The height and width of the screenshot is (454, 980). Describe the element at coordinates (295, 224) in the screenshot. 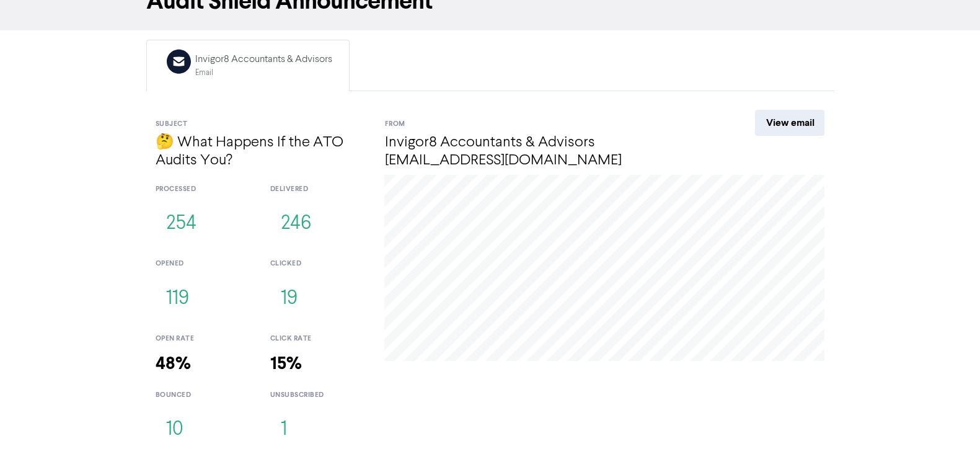

I see `button: 246` at that location.